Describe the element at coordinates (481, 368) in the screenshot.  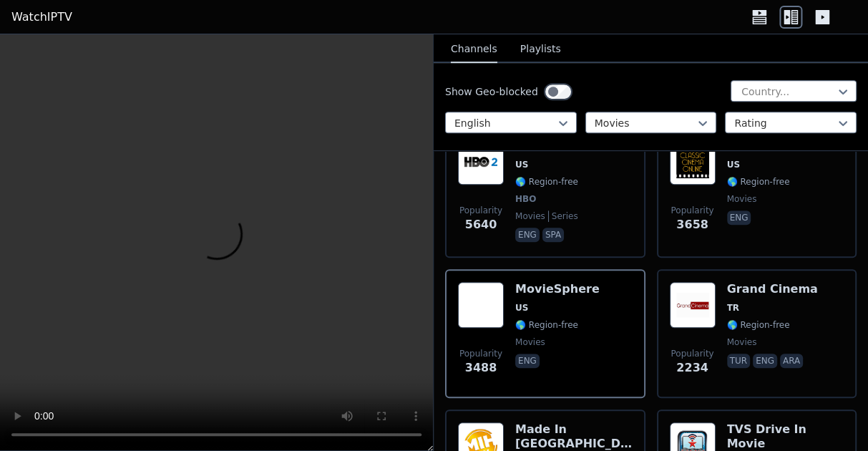
I see `span: 3488` at that location.